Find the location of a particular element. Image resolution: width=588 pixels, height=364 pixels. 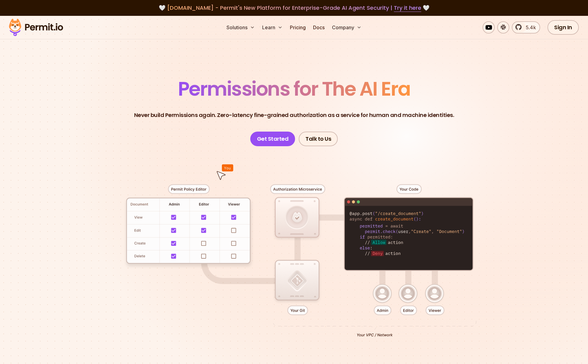

a: Docs is located at coordinates (318, 27).